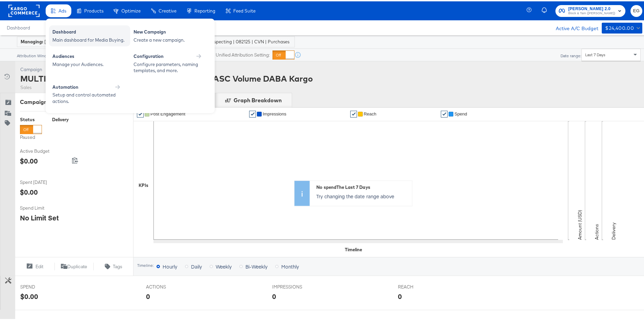  Describe the element at coordinates (62, 9) in the screenshot. I see `span: Ads` at that location.